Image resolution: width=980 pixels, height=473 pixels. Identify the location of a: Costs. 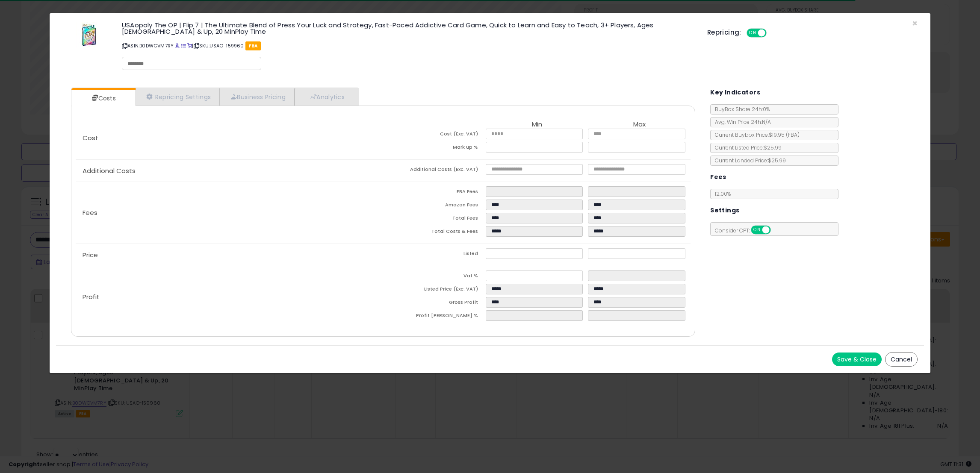
(103, 98).